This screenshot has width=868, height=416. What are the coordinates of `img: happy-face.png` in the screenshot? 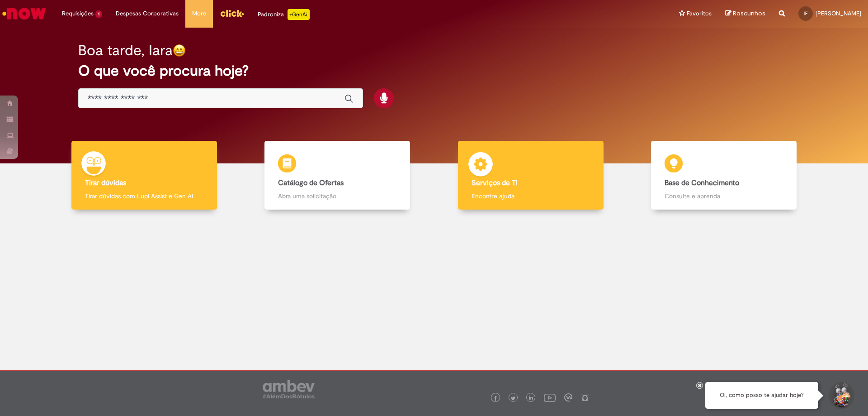 It's located at (179, 50).